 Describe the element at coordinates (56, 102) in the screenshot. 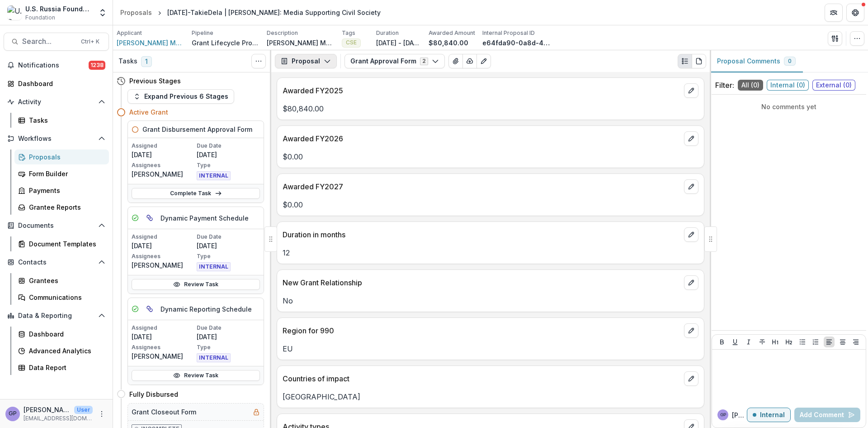

I see `button: Open Activity` at that location.